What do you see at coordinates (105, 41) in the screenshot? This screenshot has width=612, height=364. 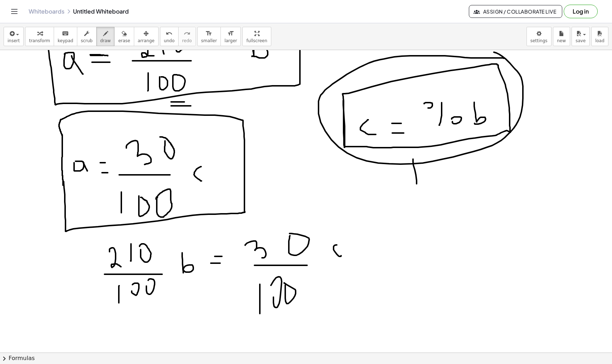 I see `span: draw` at bounding box center [105, 41].